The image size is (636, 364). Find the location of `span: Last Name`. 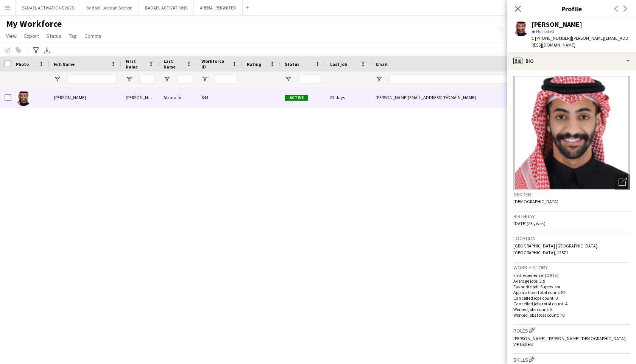

span: Last Name is located at coordinates (173, 64).